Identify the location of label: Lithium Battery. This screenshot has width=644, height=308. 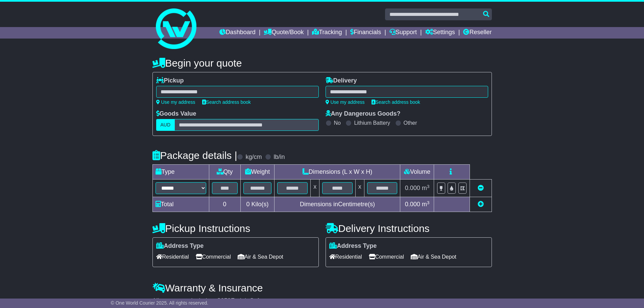
(372, 122).